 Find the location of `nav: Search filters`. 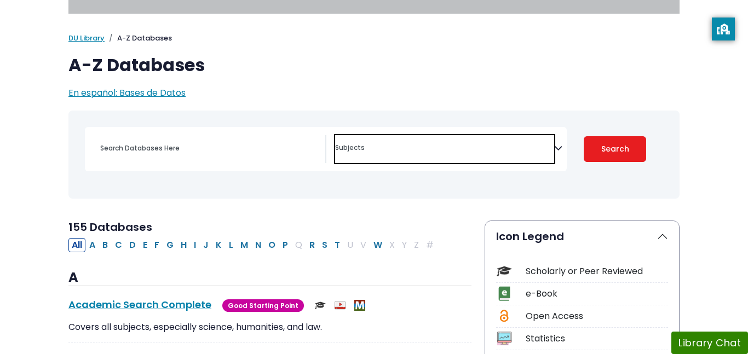

nav: Search filters is located at coordinates (374, 154).